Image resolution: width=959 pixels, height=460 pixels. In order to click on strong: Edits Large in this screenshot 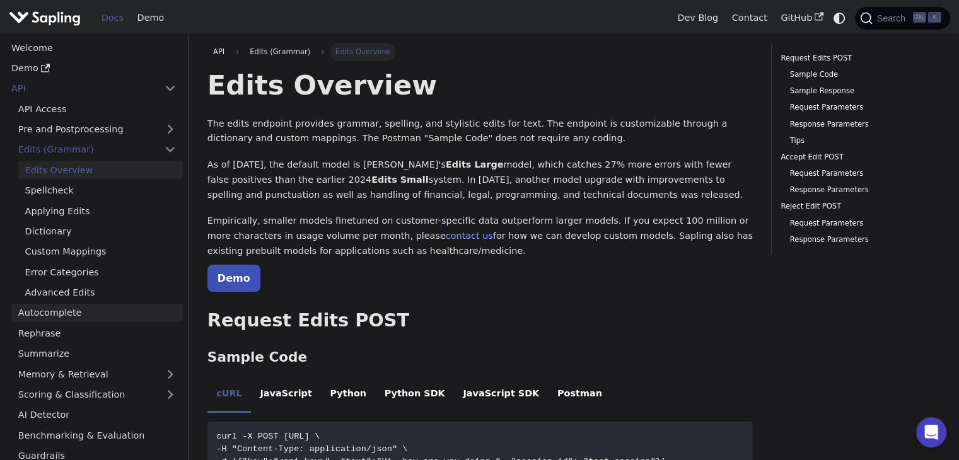, I will do `click(475, 165)`.